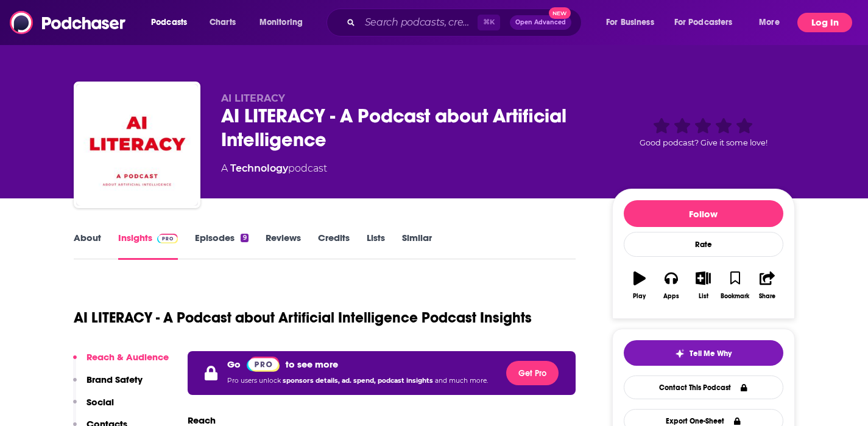  What do you see at coordinates (120, 362) in the screenshot?
I see `button: Reach & Audience` at bounding box center [120, 362].